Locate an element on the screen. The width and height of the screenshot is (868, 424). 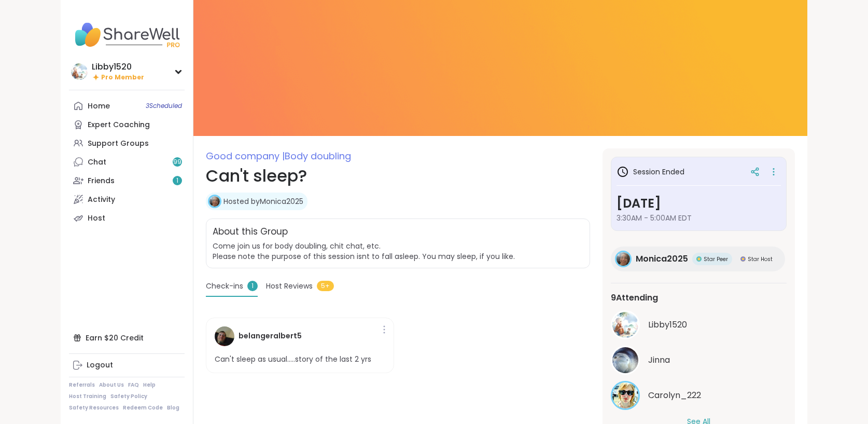
h1: Can't sleep? is located at coordinates (398, 176).